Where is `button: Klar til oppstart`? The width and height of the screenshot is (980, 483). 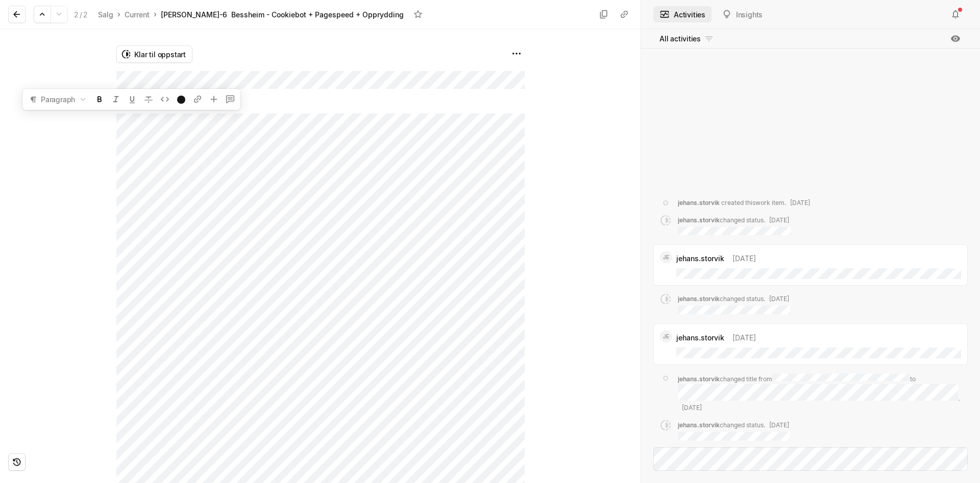
button: Klar til oppstart is located at coordinates (154, 54).